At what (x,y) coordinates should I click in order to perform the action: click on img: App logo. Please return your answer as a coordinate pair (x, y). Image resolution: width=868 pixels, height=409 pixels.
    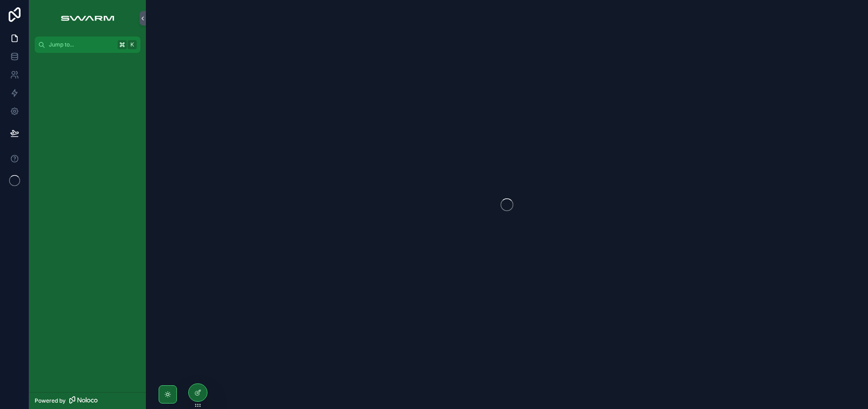
    Looking at the image, I should click on (87, 18).